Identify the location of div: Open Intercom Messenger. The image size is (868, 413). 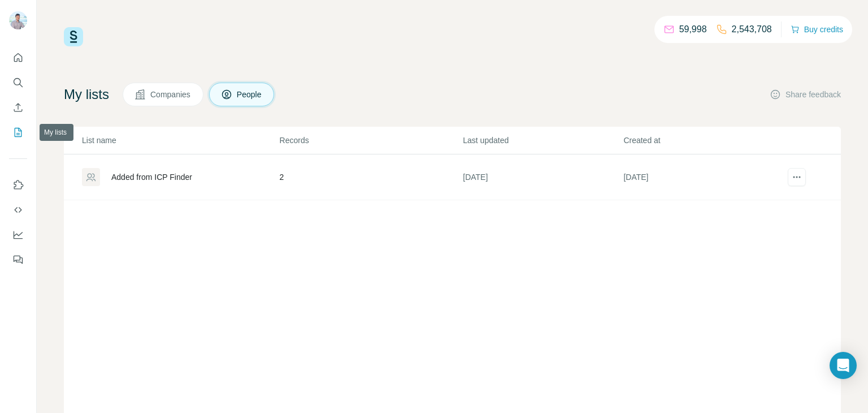
(843, 365).